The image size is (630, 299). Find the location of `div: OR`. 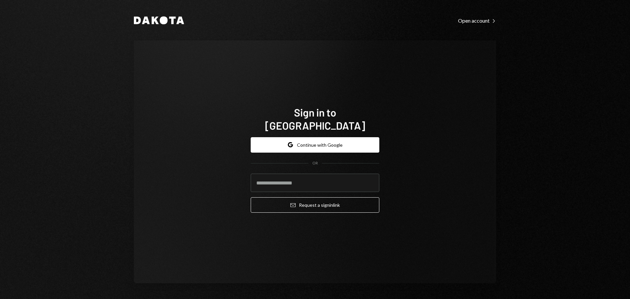

div: OR is located at coordinates (315, 163).